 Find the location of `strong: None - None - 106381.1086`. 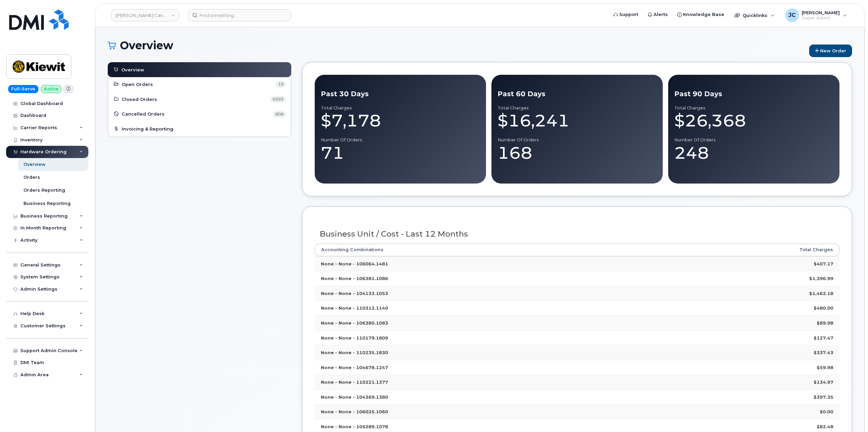

strong: None - None - 106381.1086 is located at coordinates (355, 278).